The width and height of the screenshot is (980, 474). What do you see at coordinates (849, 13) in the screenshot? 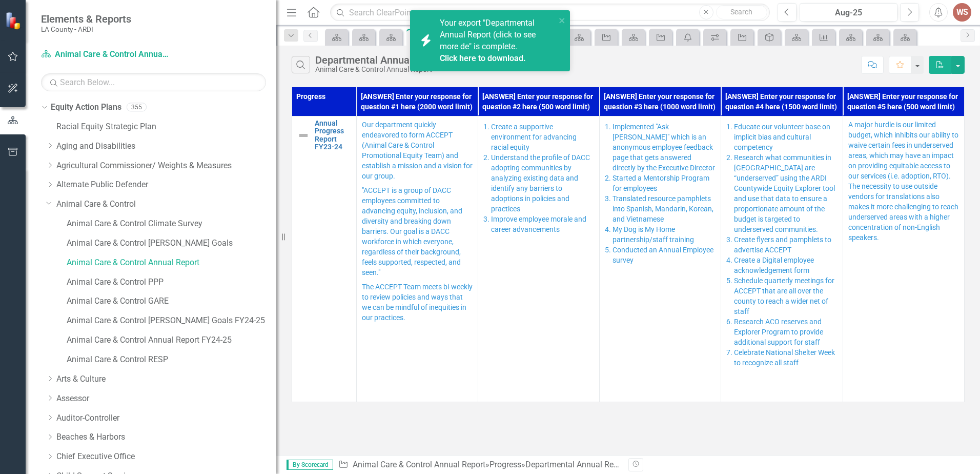
I see `div: Aug-25` at bounding box center [849, 13].